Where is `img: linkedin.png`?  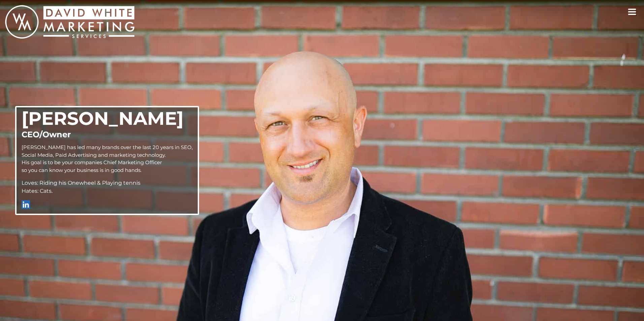 img: linkedin.png is located at coordinates (27, 205).